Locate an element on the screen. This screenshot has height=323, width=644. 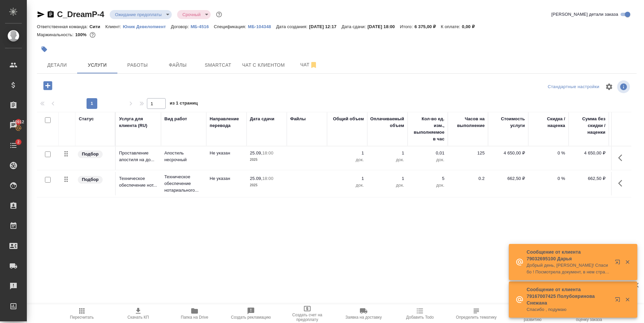
p: Спецификация: is located at coordinates (231, 27).